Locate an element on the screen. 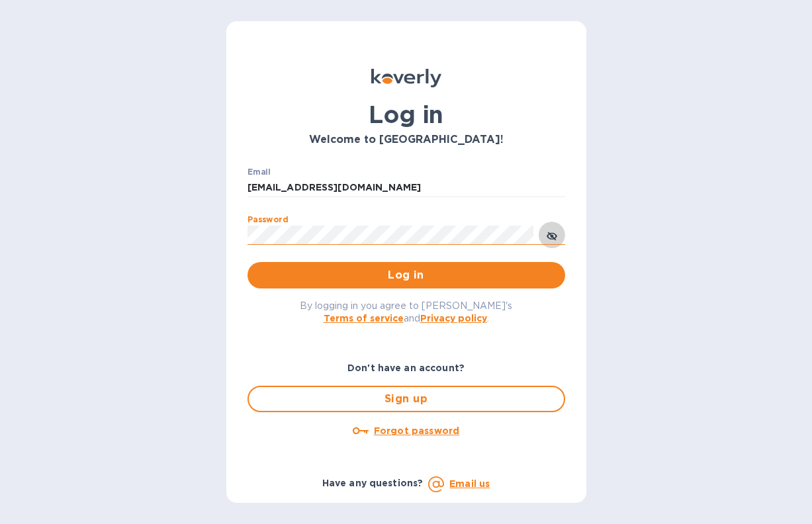 Image resolution: width=812 pixels, height=524 pixels. label: Password is located at coordinates (267, 220).